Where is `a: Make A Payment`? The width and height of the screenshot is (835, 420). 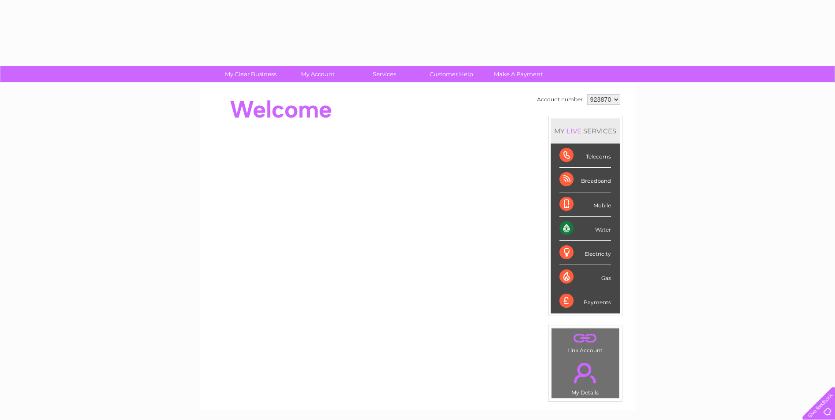
a: Make A Payment is located at coordinates (518, 74).